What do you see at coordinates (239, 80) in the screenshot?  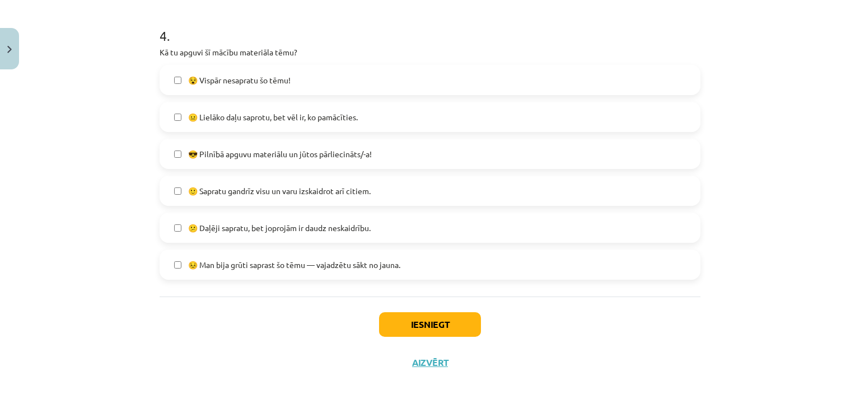 I see `span: 😵 Vispār nesapratu šo tēmu!` at bounding box center [239, 80].